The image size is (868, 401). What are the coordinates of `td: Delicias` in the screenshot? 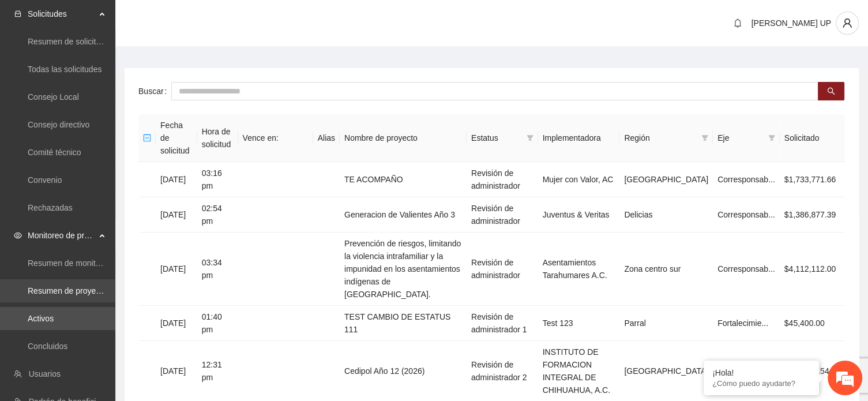 It's located at (666, 215).